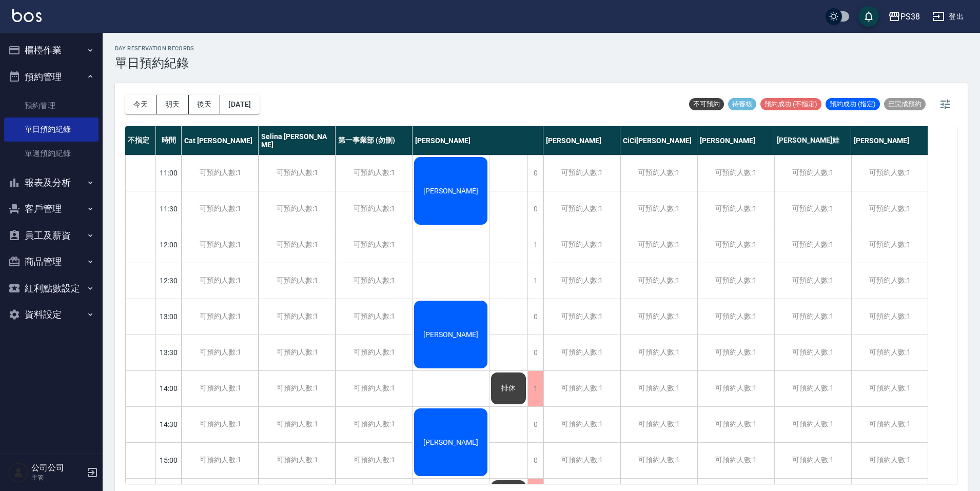  I want to click on div: 12:00, so click(169, 245).